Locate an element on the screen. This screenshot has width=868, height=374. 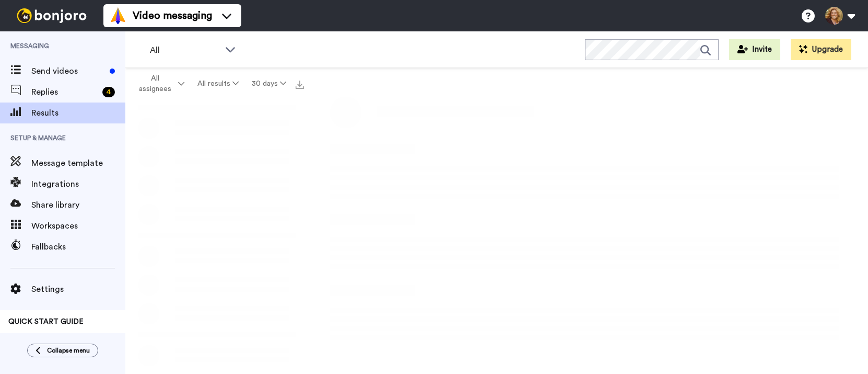
span: All assignees is located at coordinates (155, 84).